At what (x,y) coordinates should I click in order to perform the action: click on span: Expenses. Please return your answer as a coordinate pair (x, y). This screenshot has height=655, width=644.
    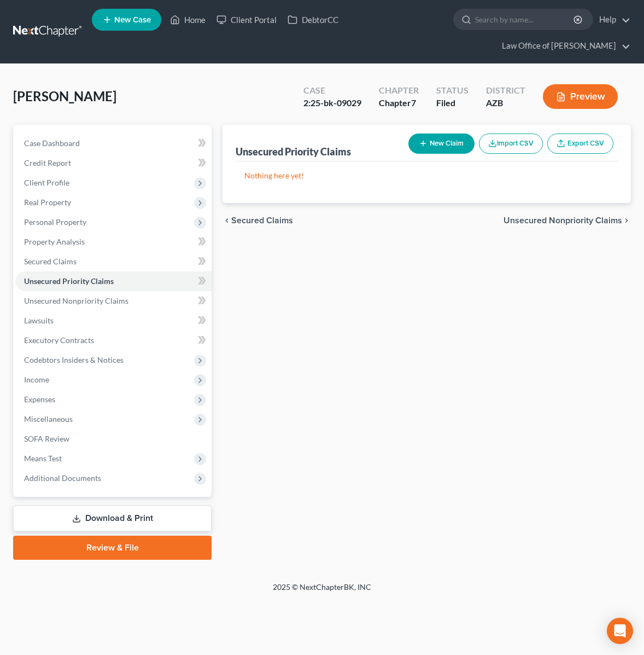
    Looking at the image, I should click on (39, 399).